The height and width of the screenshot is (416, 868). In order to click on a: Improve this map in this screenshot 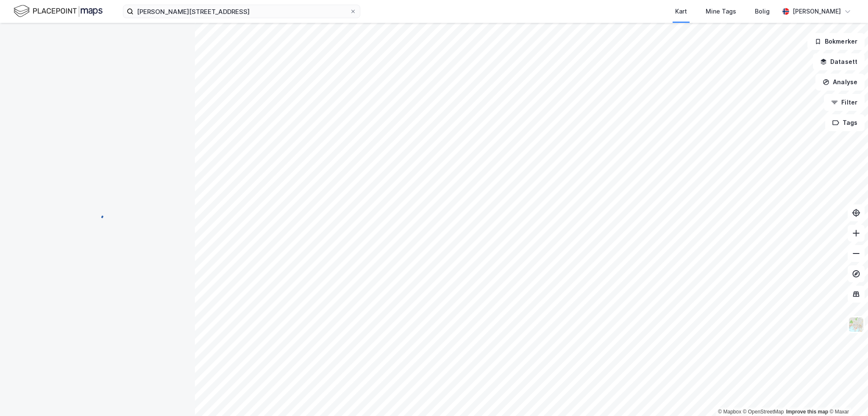, I will do `click(807, 412)`.